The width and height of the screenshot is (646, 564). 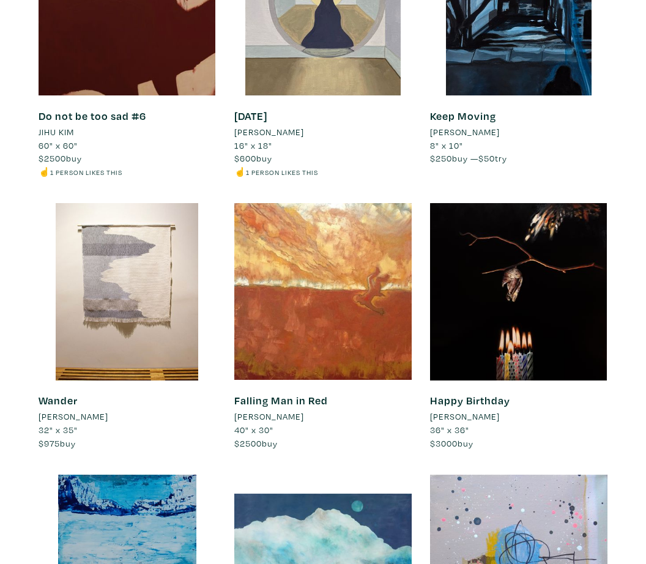 I want to click on span: 8" x 10", so click(x=447, y=145).